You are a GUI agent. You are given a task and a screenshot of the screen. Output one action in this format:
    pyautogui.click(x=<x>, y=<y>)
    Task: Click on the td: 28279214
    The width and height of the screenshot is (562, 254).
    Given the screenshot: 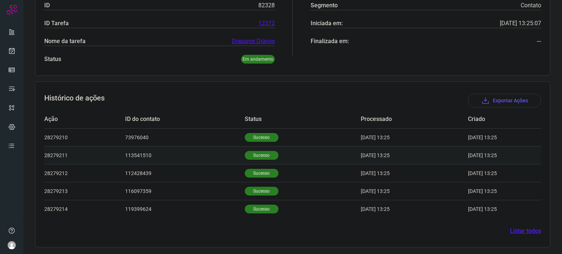 What is the action you would take?
    pyautogui.click(x=85, y=209)
    